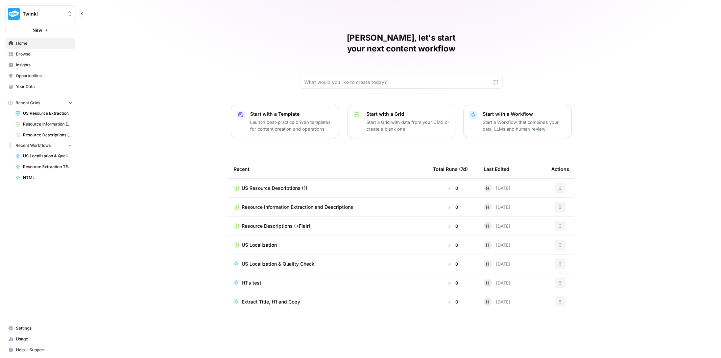  What do you see at coordinates (408, 114) in the screenshot?
I see `p: Start with a Grid` at bounding box center [408, 114].